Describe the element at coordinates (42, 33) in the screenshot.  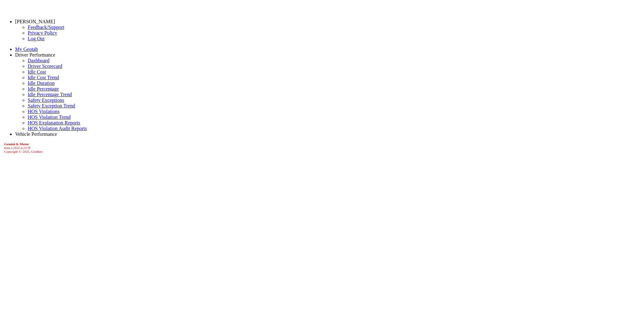
I see `a: Privacy Policy` at that location.